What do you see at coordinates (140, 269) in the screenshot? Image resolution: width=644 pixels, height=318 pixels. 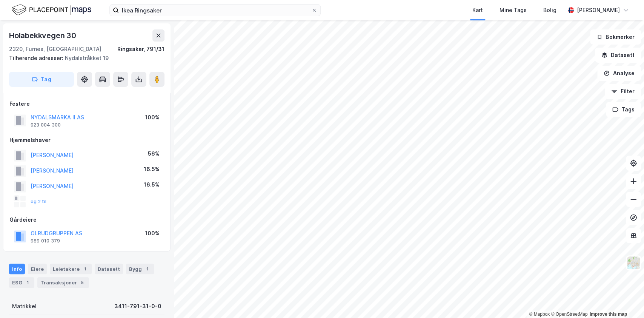 I see `div: Bygg` at bounding box center [140, 269].